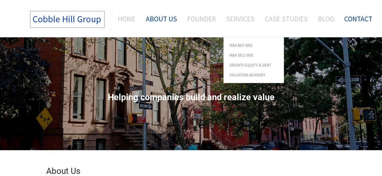 This screenshot has width=382, height=176. What do you see at coordinates (253, 55) in the screenshot?
I see `a: M&A Sell-Side` at bounding box center [253, 55].